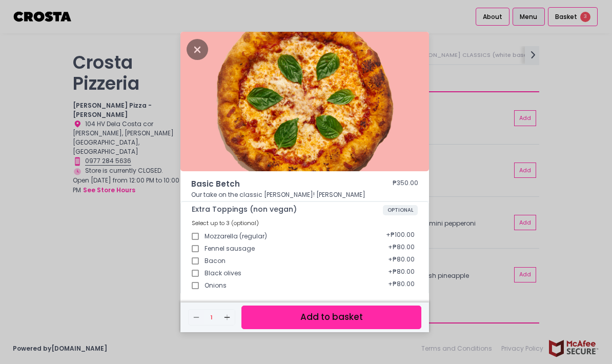 Image resolution: width=612 pixels, height=364 pixels. What do you see at coordinates (400, 236) in the screenshot?
I see `div: + ₱100.00` at bounding box center [400, 236].